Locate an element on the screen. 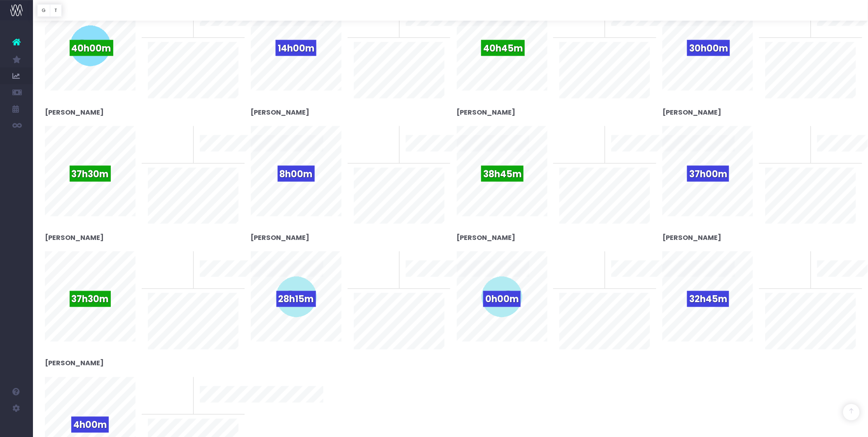  span: 38h45m is located at coordinates (502, 174).